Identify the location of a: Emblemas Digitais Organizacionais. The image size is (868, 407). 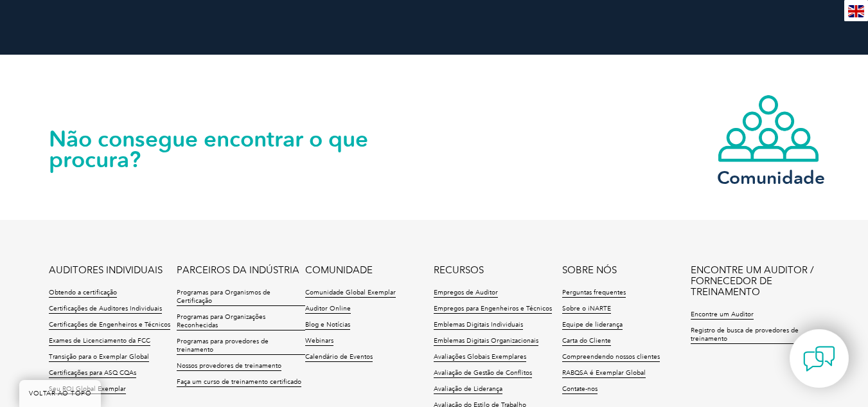
(486, 341).